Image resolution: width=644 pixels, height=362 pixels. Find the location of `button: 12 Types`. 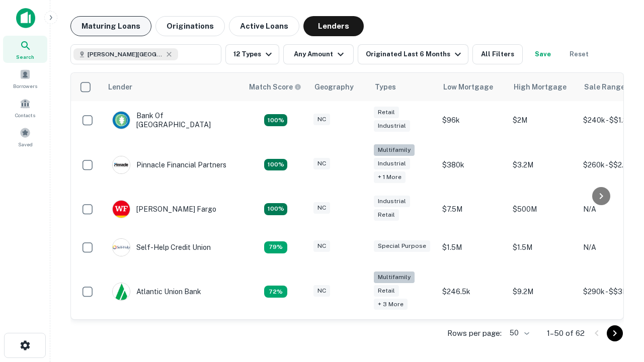

button: 12 Types is located at coordinates (252, 54).